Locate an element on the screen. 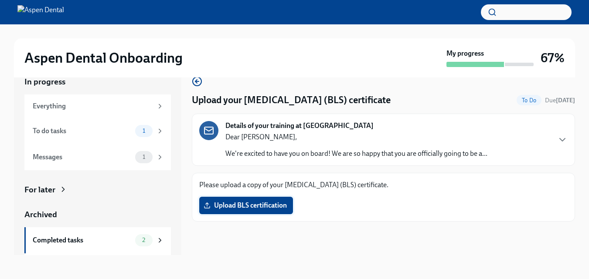 The image size is (589, 279). a: Everything is located at coordinates (98, 106).